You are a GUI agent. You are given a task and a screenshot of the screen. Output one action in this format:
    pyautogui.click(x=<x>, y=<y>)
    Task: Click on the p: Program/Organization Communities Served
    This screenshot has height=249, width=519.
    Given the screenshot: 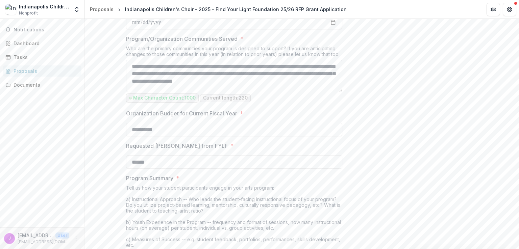 What is the action you would take?
    pyautogui.click(x=182, y=39)
    